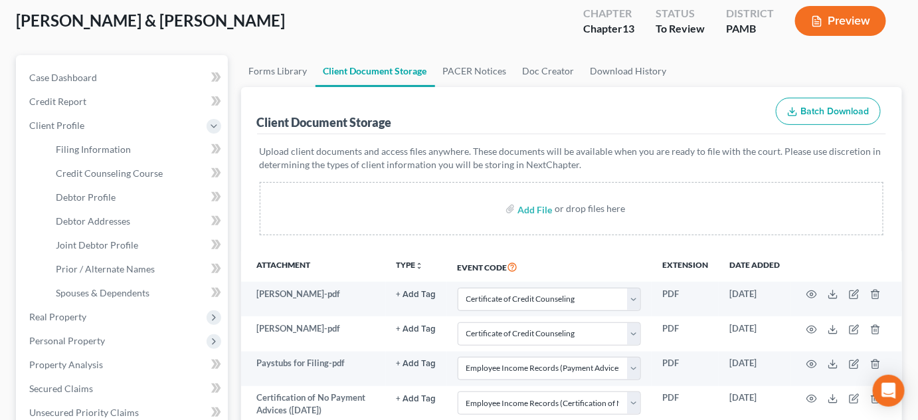  What do you see at coordinates (835, 111) in the screenshot?
I see `span: Batch Download` at bounding box center [835, 111].